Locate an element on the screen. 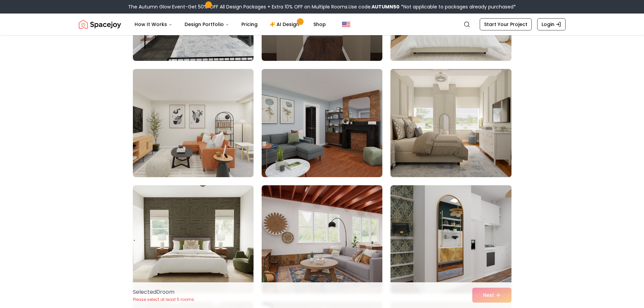 This screenshot has height=308, width=644. a: Spacejoy is located at coordinates (100, 24).